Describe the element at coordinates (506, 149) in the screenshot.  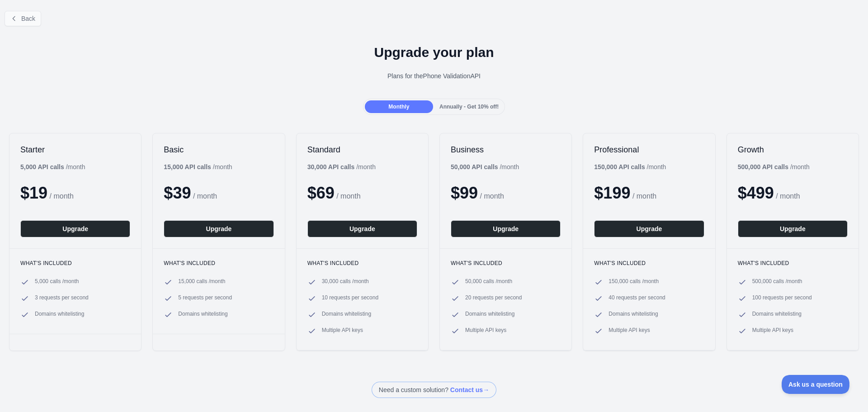
I see `h2: Business` at that location.